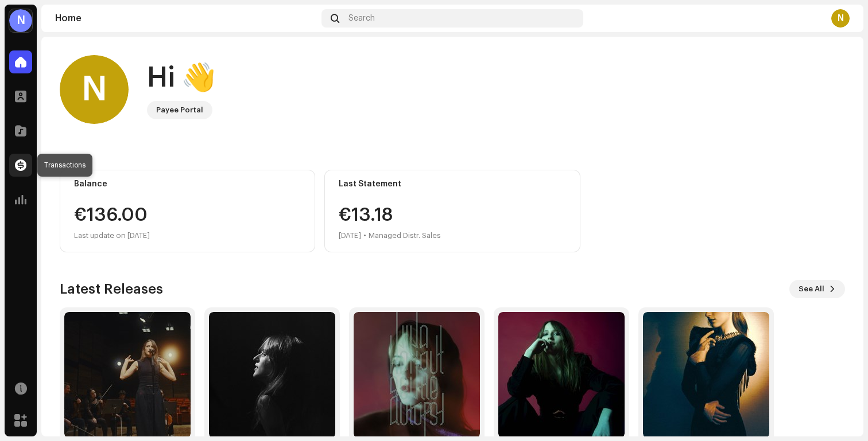  Describe the element at coordinates (561, 375) in the screenshot. I see `img: bd1f110e-0868-4b61-b561-f3ae4d7b3fe2` at that location.